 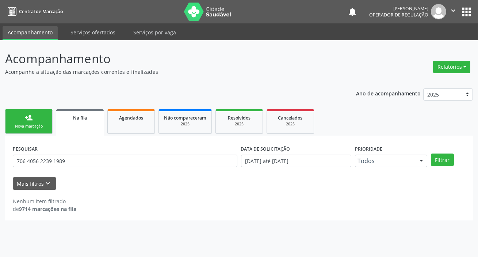 I want to click on div: Nova marcação, so click(x=29, y=126).